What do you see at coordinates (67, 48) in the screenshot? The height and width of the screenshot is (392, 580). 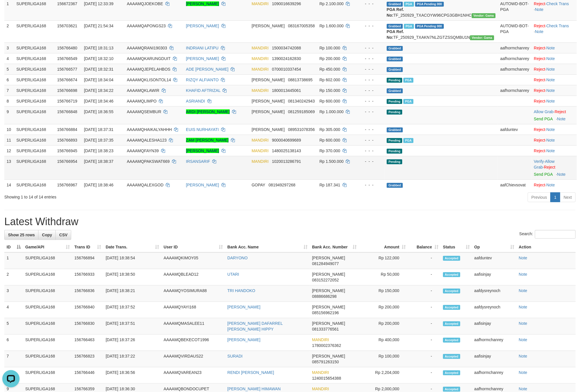 I see `span: 156766480` at bounding box center [67, 48].